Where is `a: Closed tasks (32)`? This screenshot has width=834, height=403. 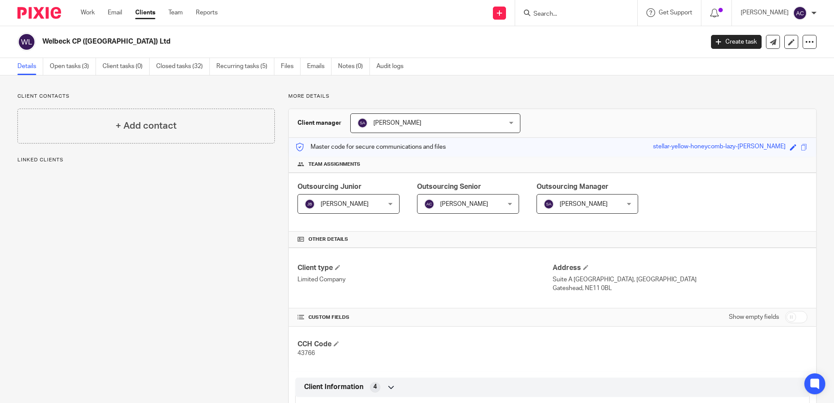
a: Closed tasks (32) is located at coordinates (183, 66).